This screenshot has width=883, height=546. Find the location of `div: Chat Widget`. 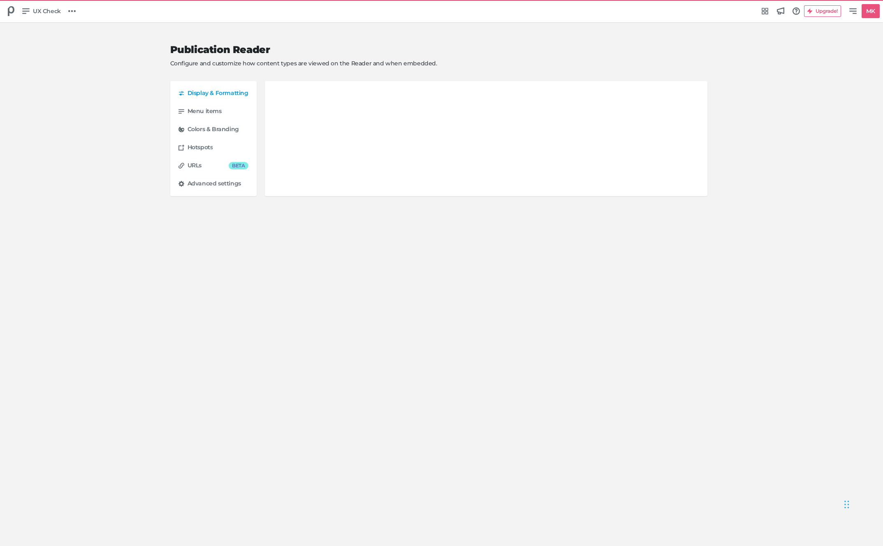

div: Chat Widget is located at coordinates (863, 504).